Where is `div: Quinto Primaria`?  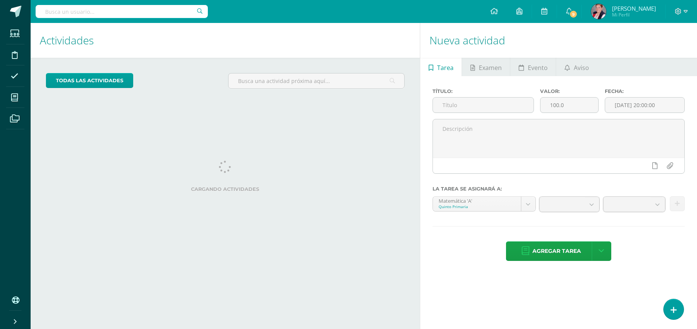 div: Quinto Primaria is located at coordinates (477, 207).